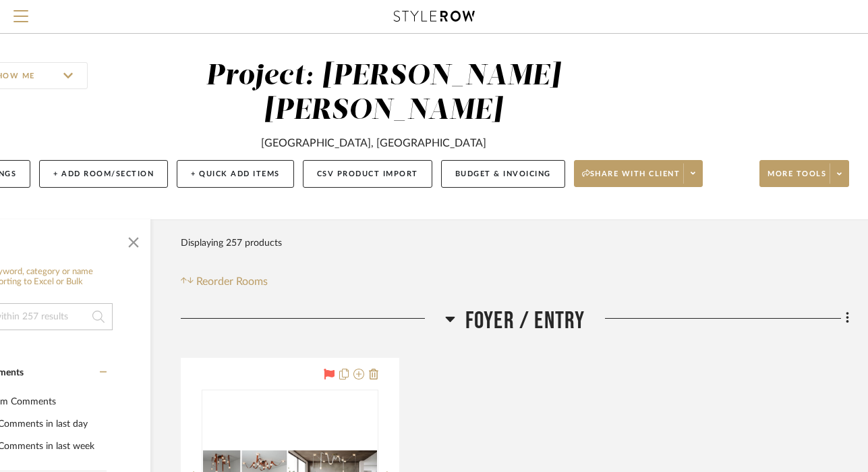 The height and width of the screenshot is (472, 868). I want to click on span: Share with client, so click(631, 179).